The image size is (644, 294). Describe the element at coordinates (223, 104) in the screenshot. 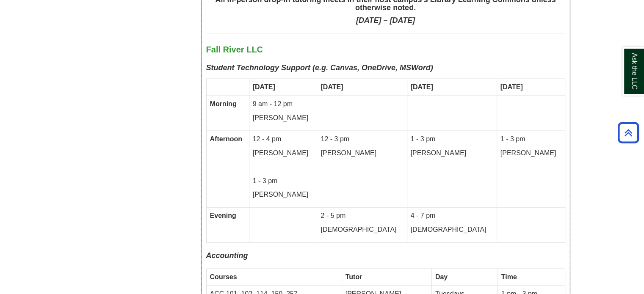

I see `strong: Morning` at that location.